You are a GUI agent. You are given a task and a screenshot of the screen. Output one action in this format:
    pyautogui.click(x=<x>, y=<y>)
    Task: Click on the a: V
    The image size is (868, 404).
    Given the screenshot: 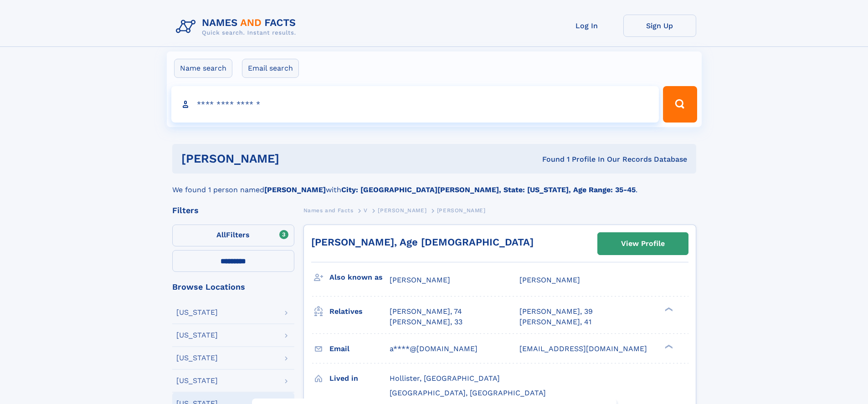 What is the action you would take?
    pyautogui.click(x=366, y=210)
    